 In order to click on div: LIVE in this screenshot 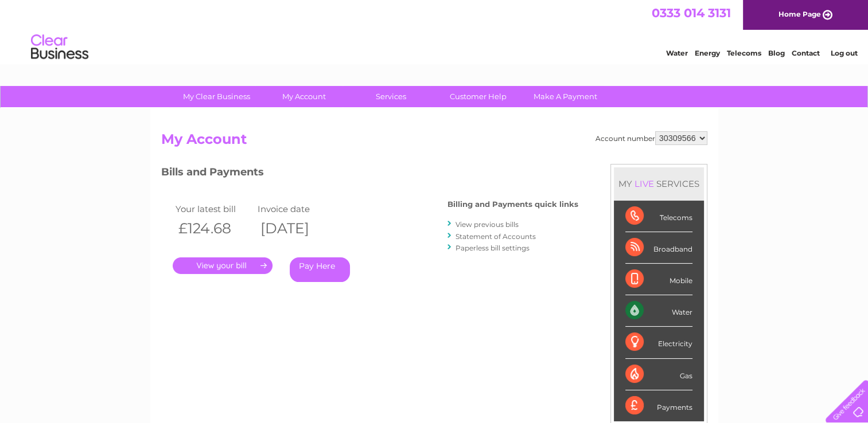, I will do `click(644, 184)`.